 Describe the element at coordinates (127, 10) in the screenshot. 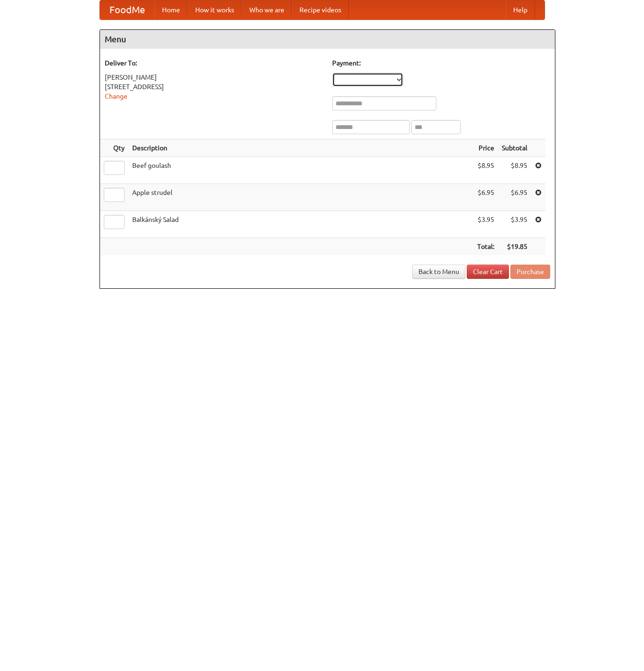

I see `a: FoodMe` at that location.